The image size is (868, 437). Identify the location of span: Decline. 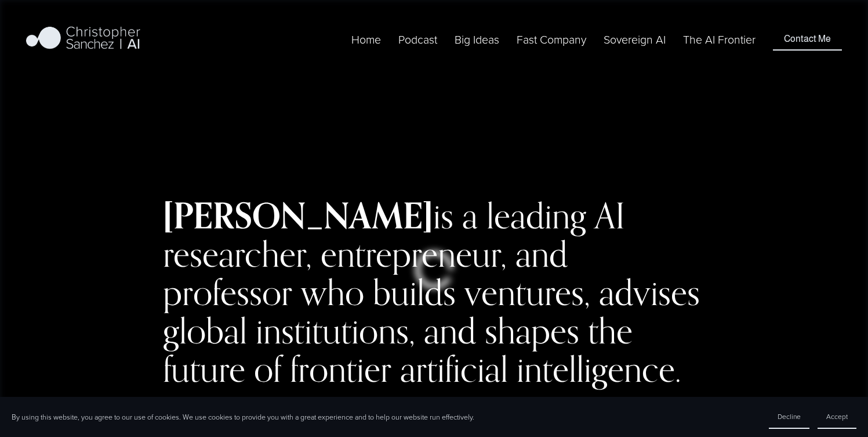
(789, 415).